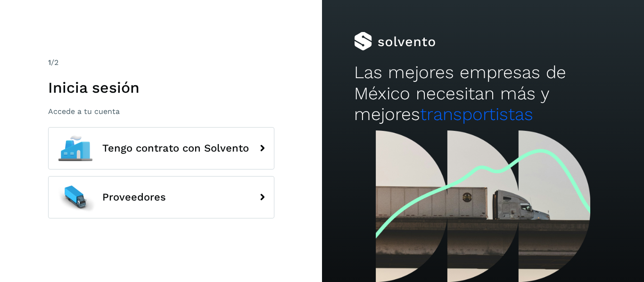  Describe the element at coordinates (161, 111) in the screenshot. I see `p: Accede a tu cuenta` at that location.